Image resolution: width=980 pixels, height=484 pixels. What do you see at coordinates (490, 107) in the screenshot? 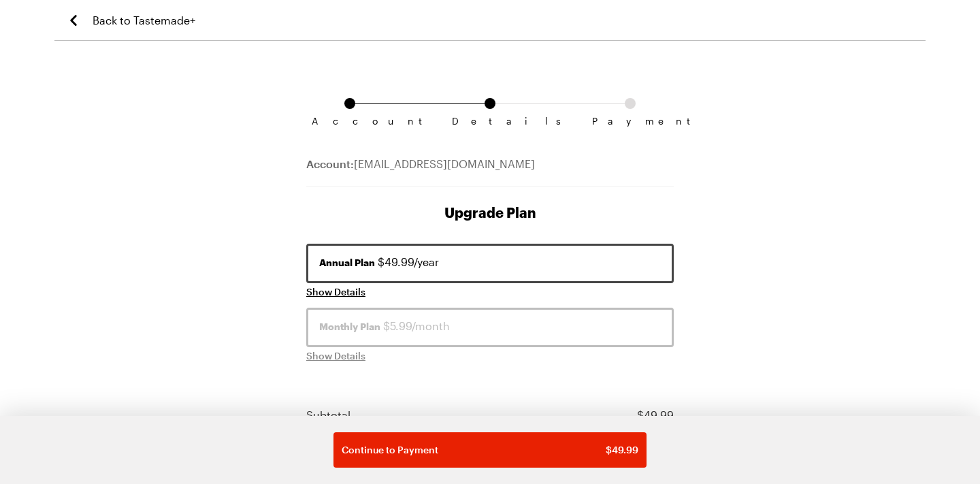
I see `ol: Subscription checkout form navigation` at bounding box center [490, 107].